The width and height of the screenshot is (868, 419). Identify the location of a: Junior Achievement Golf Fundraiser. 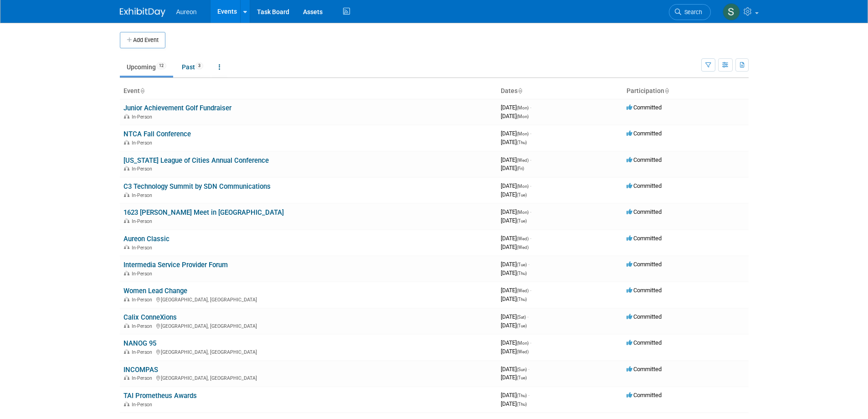
(177, 108).